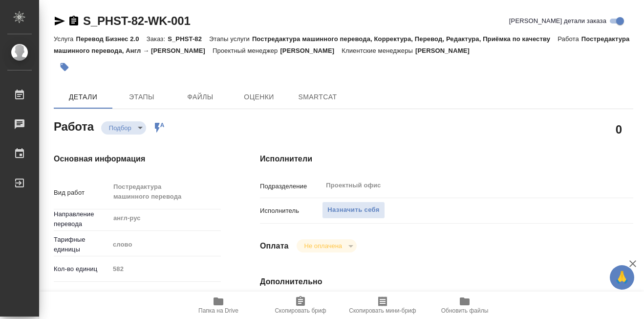 Image resolution: width=644 pixels, height=319 pixels. I want to click on h2: Работа, so click(74, 125).